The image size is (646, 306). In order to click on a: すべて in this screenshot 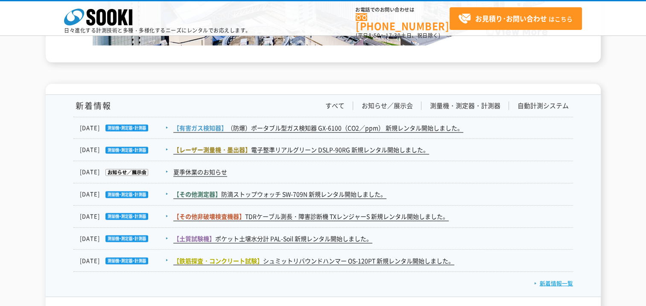, I will do `click(335, 105)`.